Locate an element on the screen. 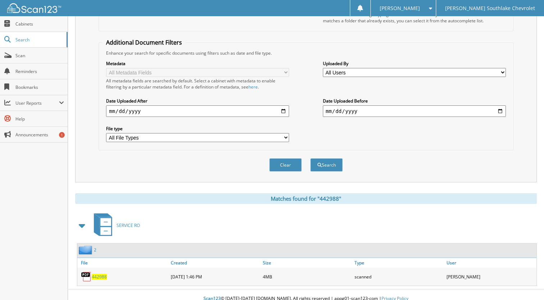 Image resolution: width=544 pixels, height=300 pixels. button: Clear is located at coordinates (285, 165).